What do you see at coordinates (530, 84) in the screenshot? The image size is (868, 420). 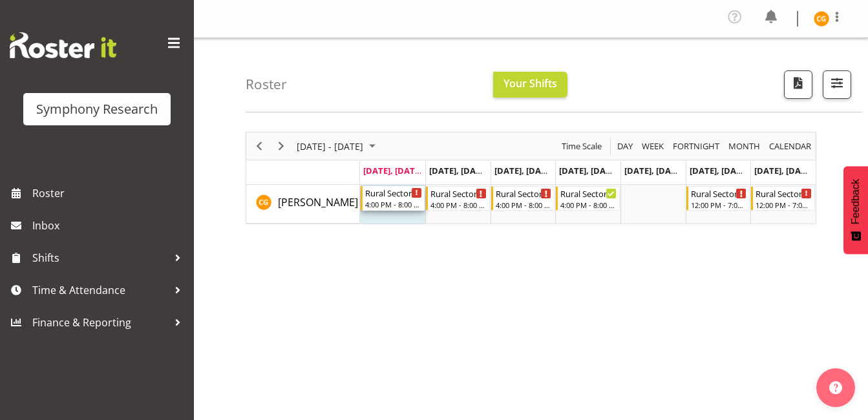 I see `span: Your Shifts` at bounding box center [530, 84].